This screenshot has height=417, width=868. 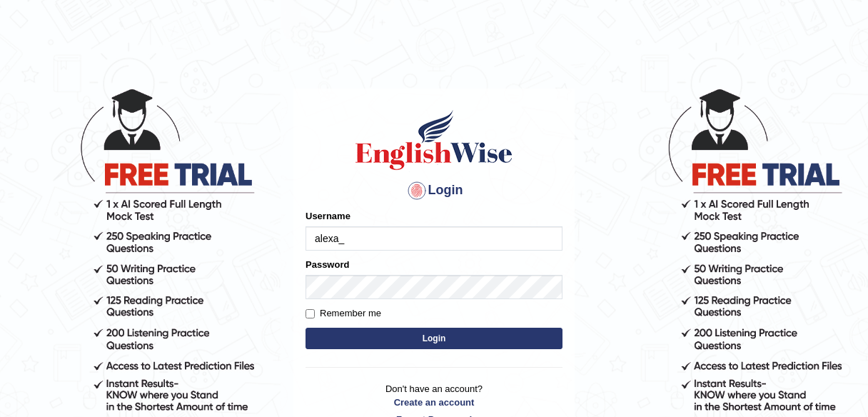 I want to click on input: Remember me, so click(x=310, y=313).